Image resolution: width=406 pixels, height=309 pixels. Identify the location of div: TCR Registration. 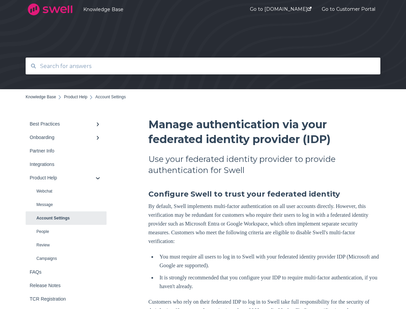
(63, 299).